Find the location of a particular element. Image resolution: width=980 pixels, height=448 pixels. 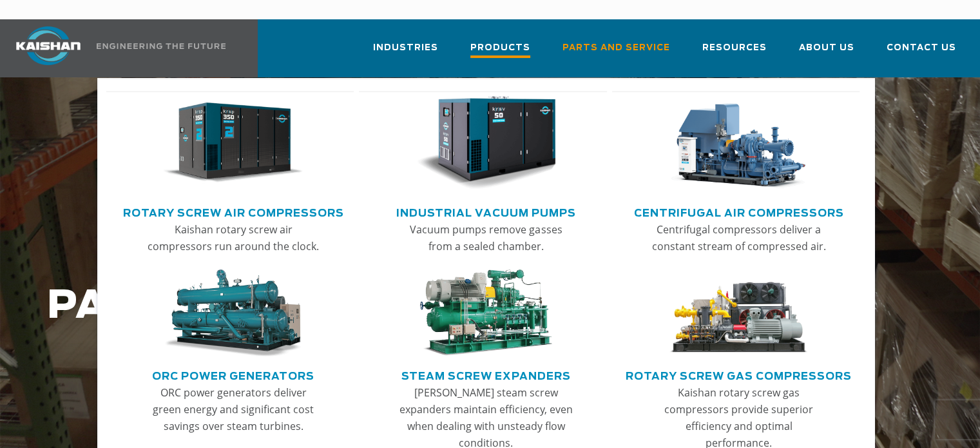

img: thumb-Rotary-Screw-Gas-Compressors is located at coordinates (739, 313).